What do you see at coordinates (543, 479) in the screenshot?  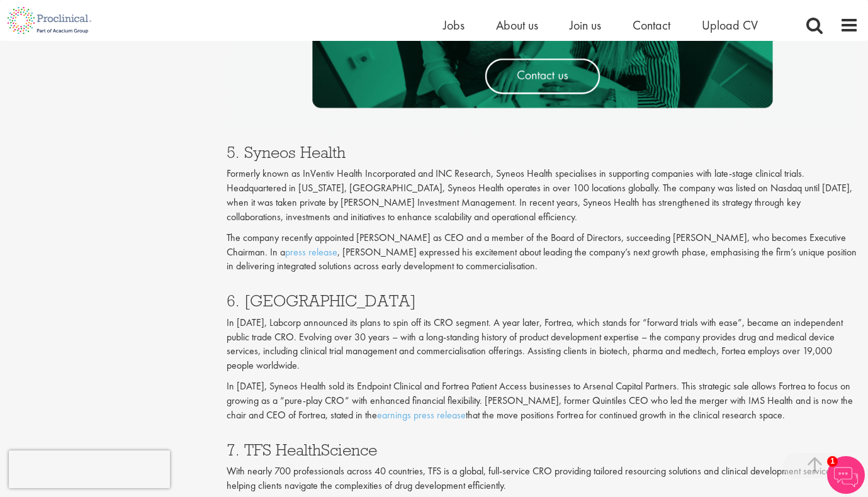 I see `p: With nearly 700 professionals across 40 countries, TFS is a global, full-service CRO providing ta...` at bounding box center [543, 479].